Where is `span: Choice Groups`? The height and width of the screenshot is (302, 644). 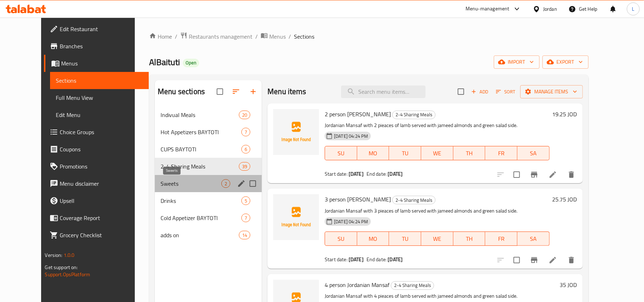 span: Choice Groups is located at coordinates (102, 132).